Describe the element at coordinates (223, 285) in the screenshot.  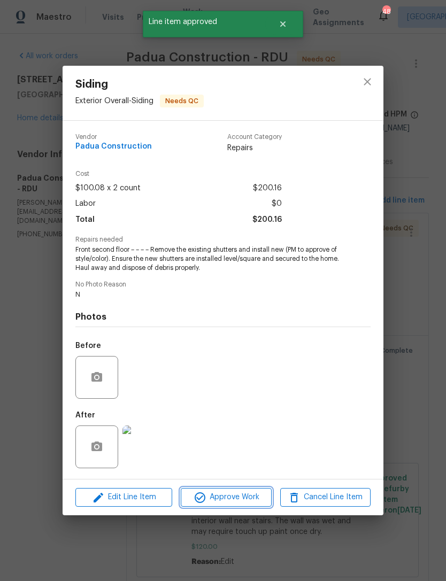
I see `span: No Photo Reason` at that location.